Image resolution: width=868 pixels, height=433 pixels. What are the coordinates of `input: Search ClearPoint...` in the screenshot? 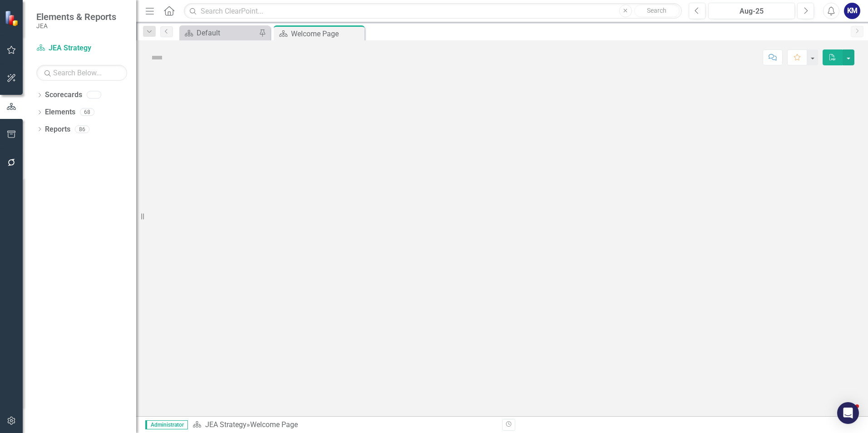 It's located at (433, 11).